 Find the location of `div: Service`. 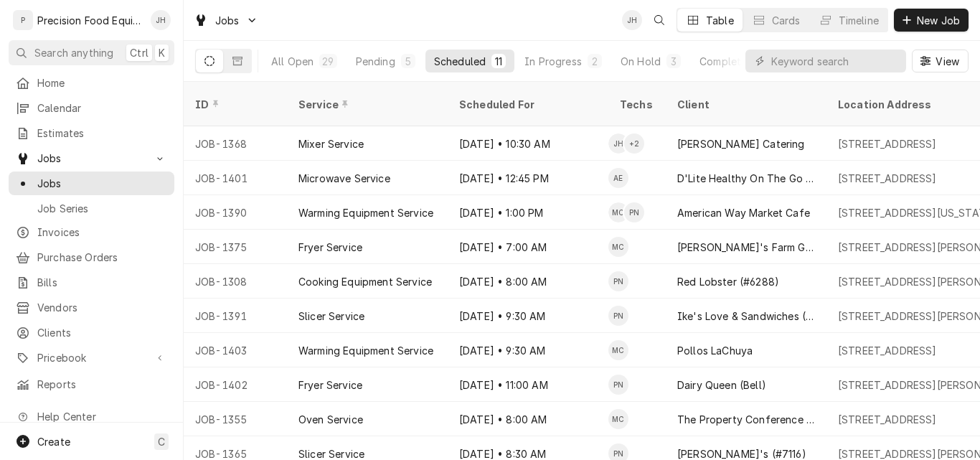

div: Service is located at coordinates (366, 104).